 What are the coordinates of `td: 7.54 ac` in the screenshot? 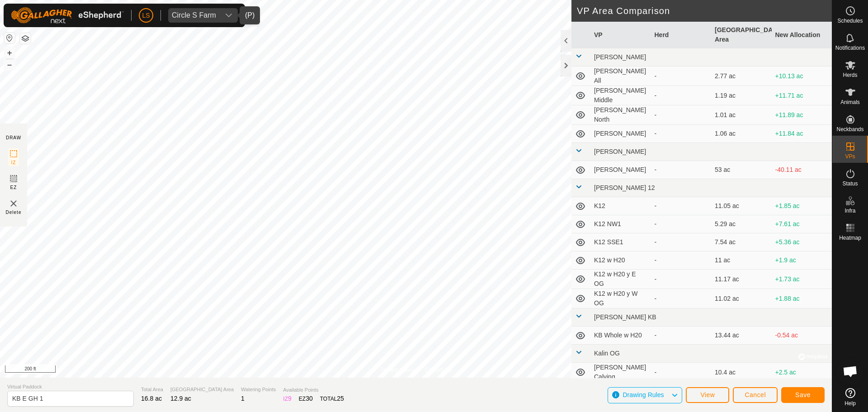 It's located at (741, 242).